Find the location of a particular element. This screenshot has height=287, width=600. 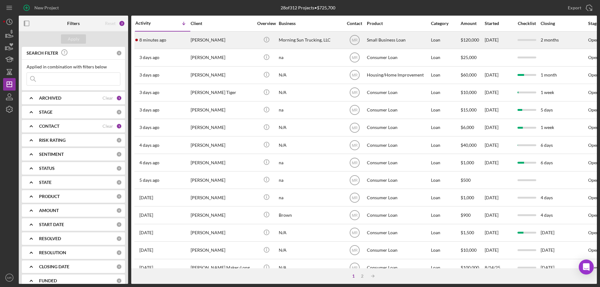

div: Business is located at coordinates (310, 23).